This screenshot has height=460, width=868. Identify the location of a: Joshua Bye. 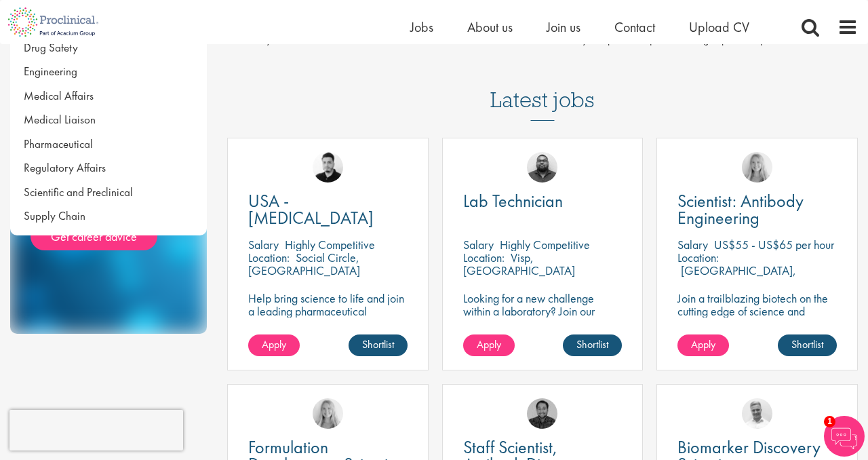
(756, 413).